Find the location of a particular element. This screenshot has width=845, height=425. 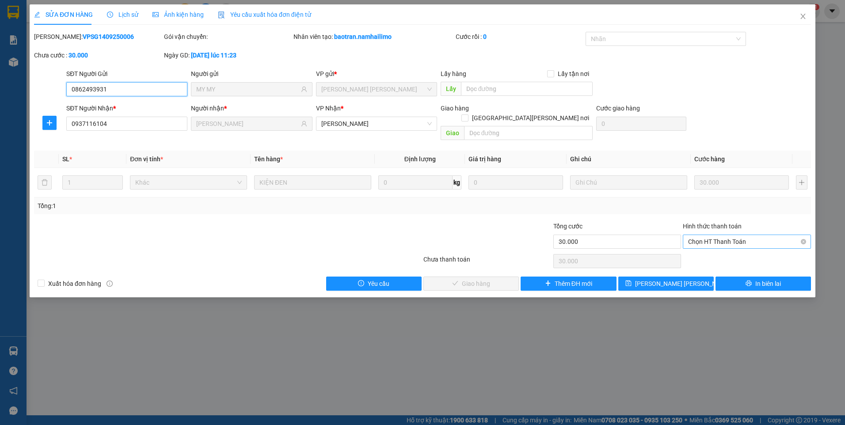

span: Tên hàng is located at coordinates (268, 159).